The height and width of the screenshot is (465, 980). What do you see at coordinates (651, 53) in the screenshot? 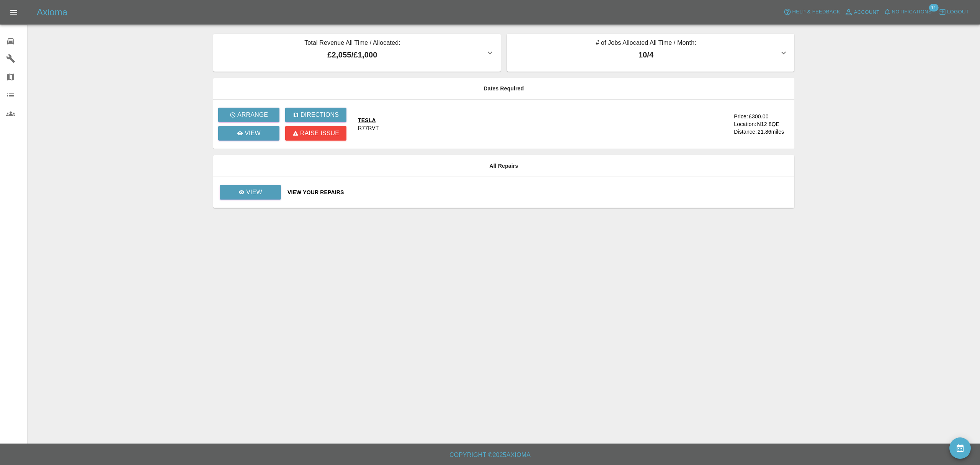
I see `button: # of Jobs Allocated All Time / Month:10/4` at bounding box center [651, 53].